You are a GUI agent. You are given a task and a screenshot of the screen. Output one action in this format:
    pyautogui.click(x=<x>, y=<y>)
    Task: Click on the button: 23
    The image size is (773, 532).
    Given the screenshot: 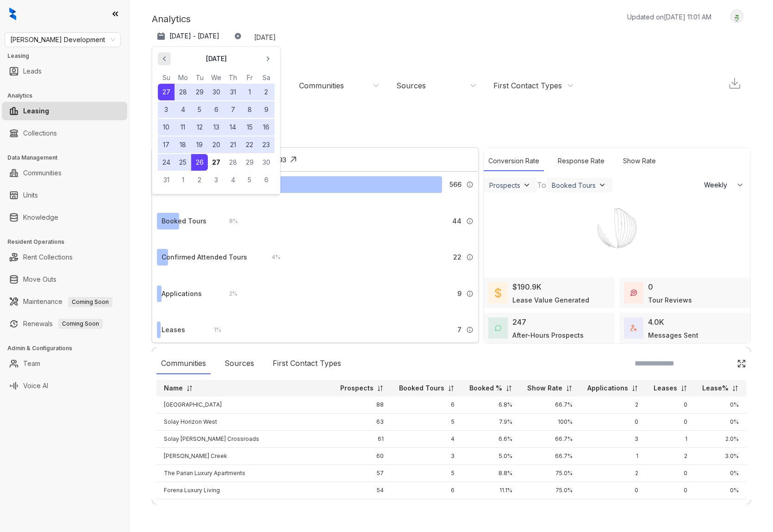 What is the action you would take?
    pyautogui.click(x=266, y=144)
    